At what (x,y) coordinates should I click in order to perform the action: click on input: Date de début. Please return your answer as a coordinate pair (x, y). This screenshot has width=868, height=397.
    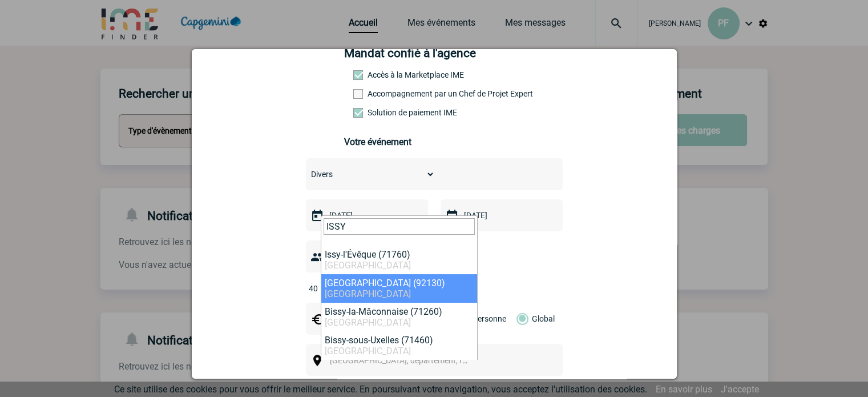
    Looking at the image, I should click on (366, 215).